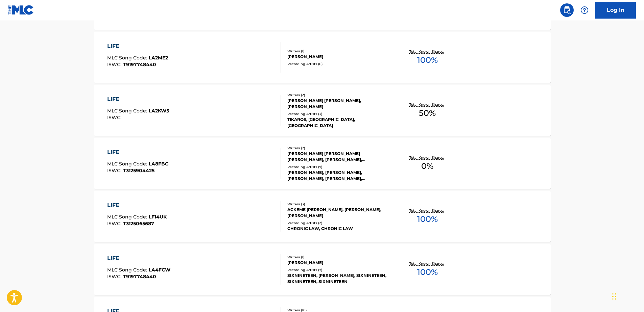  I want to click on div: Chat Widget, so click(627, 296).